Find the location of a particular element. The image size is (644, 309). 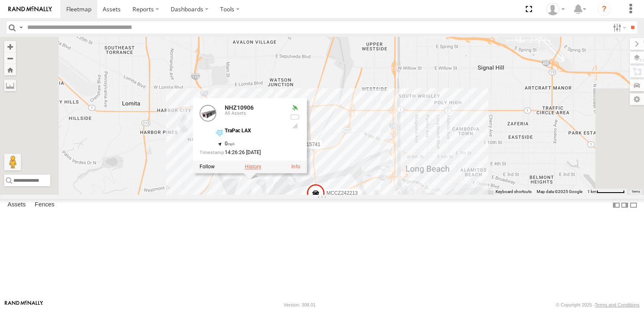

button: Keyboard shortcuts is located at coordinates (514, 192).